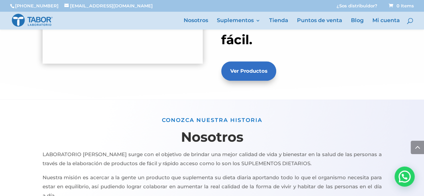  I want to click on a: Ver Productos, so click(249, 71).